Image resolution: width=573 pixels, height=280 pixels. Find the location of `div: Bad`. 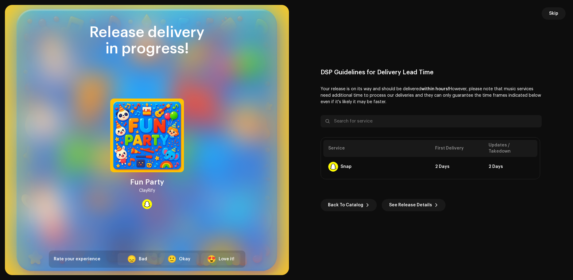

div: Bad is located at coordinates (143, 259).